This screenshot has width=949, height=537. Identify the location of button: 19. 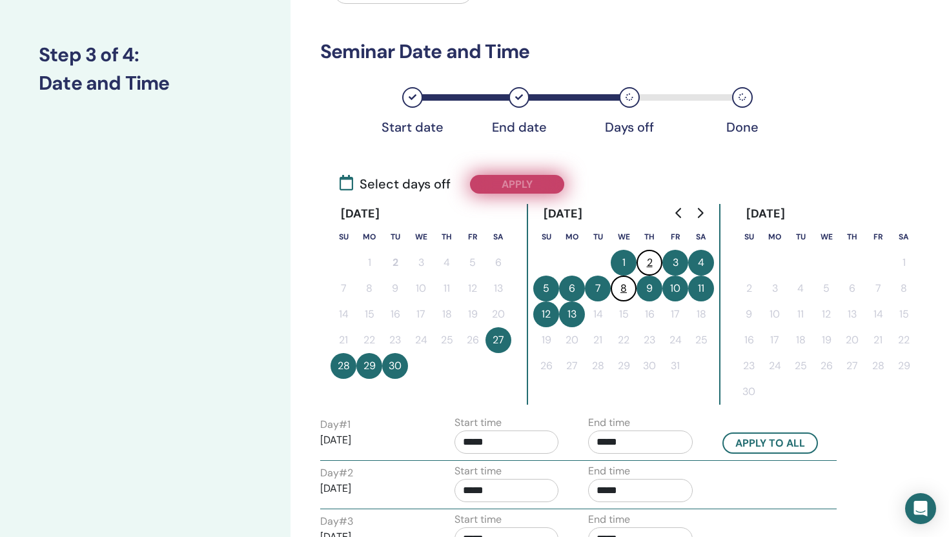
(826, 340).